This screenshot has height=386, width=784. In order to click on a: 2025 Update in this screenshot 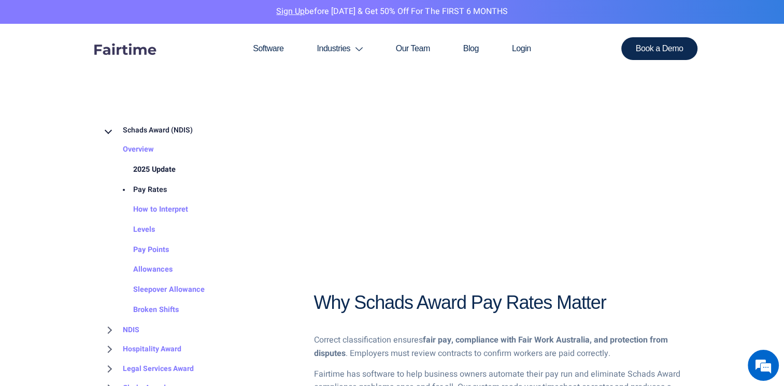, I will do `click(144, 169)`.